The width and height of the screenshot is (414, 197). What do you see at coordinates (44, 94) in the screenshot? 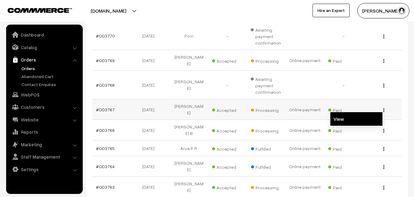
I see `a: WebPOS` at bounding box center [44, 94].